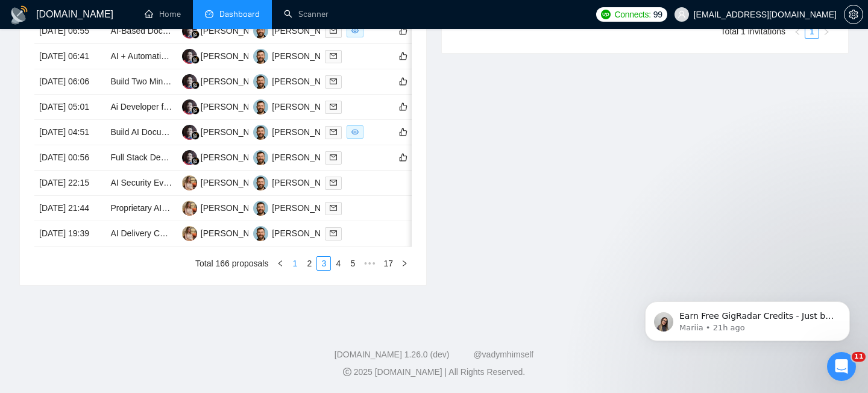  What do you see at coordinates (280, 263) in the screenshot?
I see `li: Previous Page` at bounding box center [280, 263].